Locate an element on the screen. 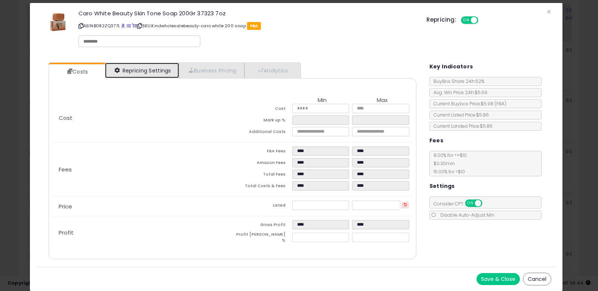 Image resolution: width=598 pixels, height=291 pixels. span: Consider CPT: is located at coordinates (461, 204).